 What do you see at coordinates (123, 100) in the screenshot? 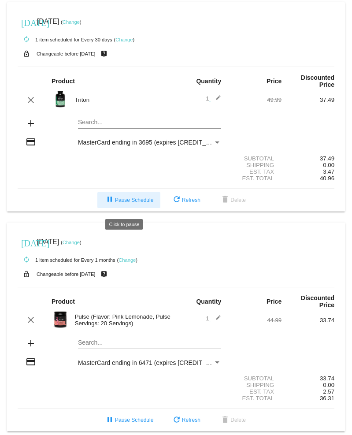
I see `div: Triton` at bounding box center [123, 100].